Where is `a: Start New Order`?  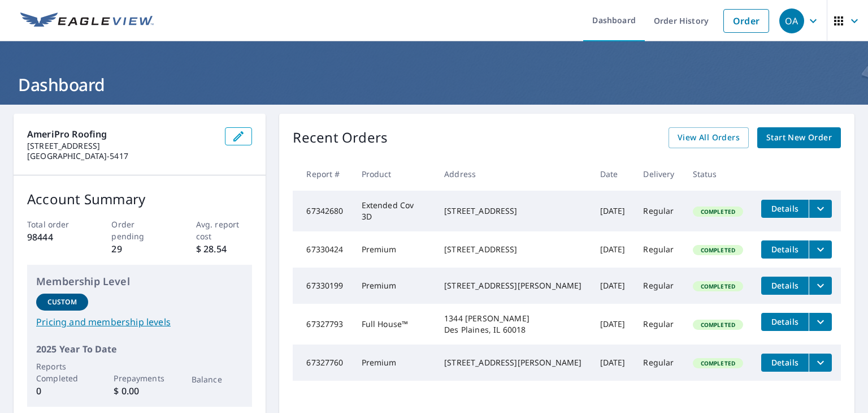 a: Start New Order is located at coordinates (799, 137).